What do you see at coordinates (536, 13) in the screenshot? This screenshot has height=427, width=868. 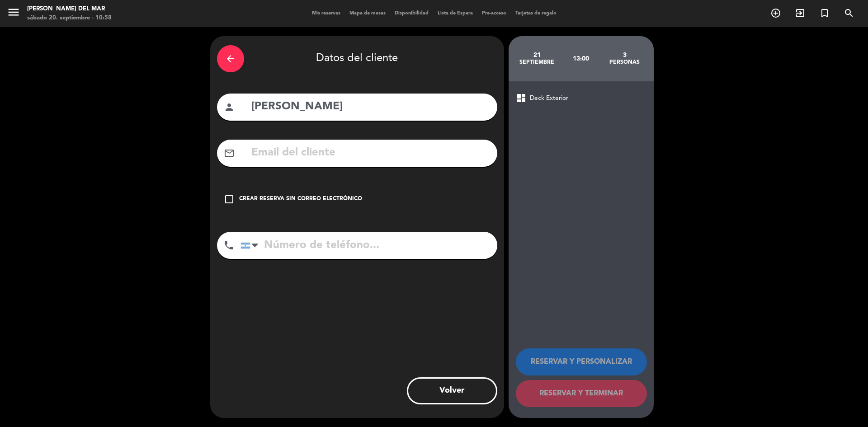 I see `span: Tarjetas de regalo` at bounding box center [536, 13].